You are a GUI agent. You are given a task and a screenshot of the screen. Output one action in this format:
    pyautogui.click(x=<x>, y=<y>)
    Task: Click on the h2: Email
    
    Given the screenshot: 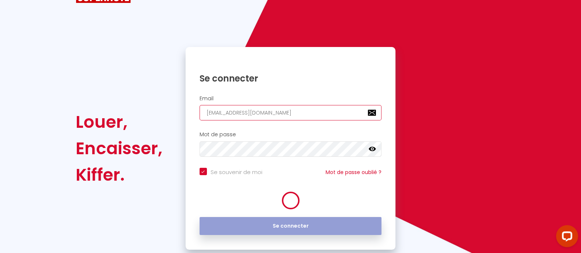 What is the action you would take?
    pyautogui.click(x=291, y=99)
    